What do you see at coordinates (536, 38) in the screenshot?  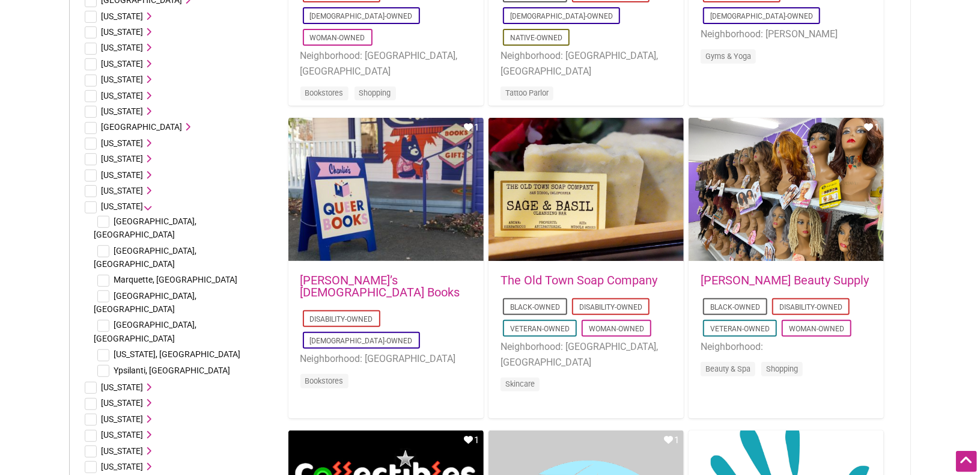 I see `a: Native-Owned` at bounding box center [536, 38].